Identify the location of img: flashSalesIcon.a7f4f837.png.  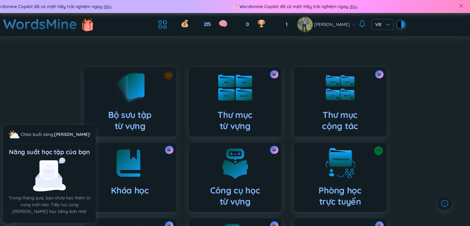
(87, 25).